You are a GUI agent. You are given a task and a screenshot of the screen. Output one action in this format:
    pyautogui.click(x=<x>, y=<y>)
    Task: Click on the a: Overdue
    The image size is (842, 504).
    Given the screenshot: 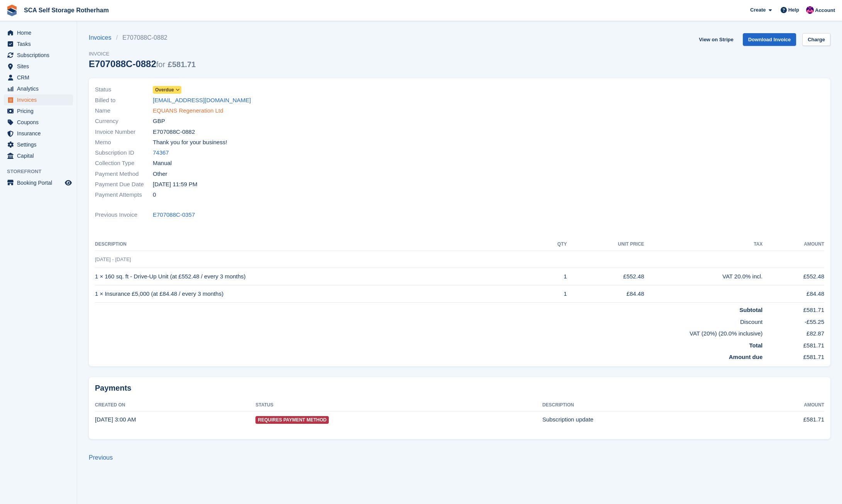 What is the action you would take?
    pyautogui.click(x=167, y=90)
    